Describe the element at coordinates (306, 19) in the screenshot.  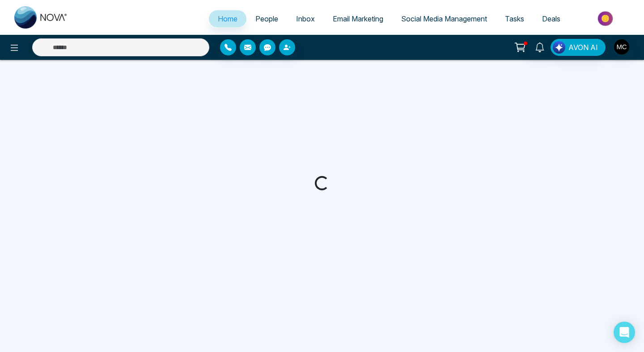
I see `a: Inbox` at that location.